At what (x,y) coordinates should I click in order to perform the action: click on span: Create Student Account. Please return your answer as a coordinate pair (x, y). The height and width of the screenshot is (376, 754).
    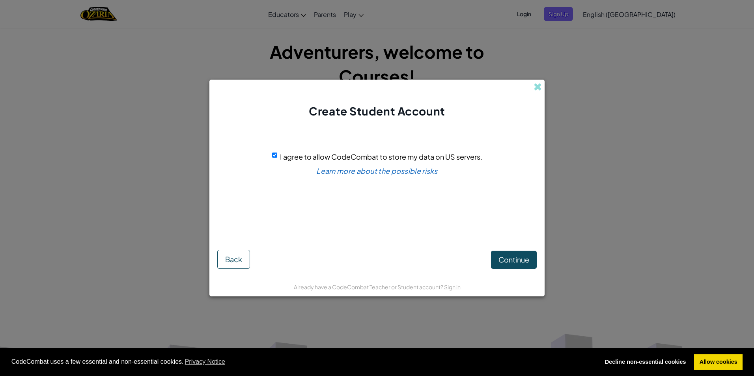
    Looking at the image, I should click on (377, 111).